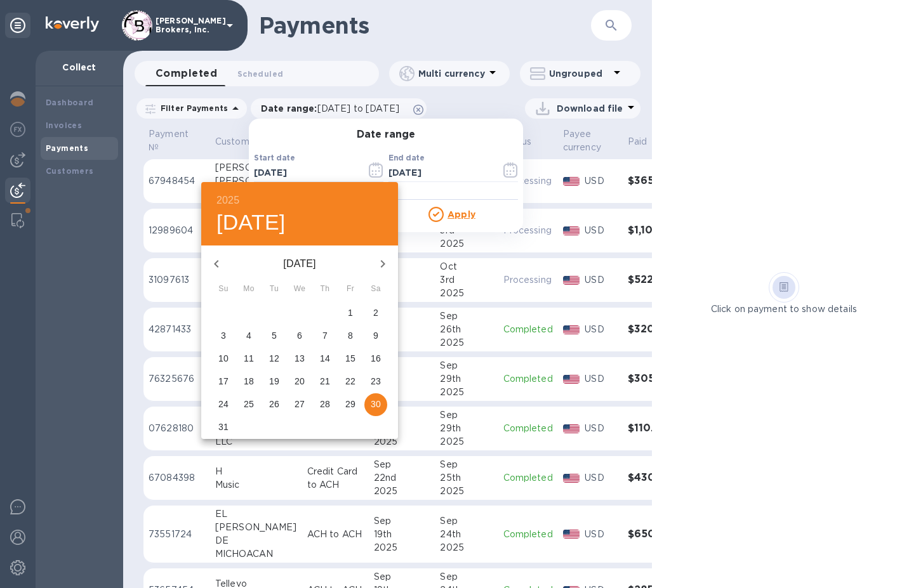 This screenshot has height=588, width=916. What do you see at coordinates (376, 314) in the screenshot?
I see `button: 2` at bounding box center [376, 314].